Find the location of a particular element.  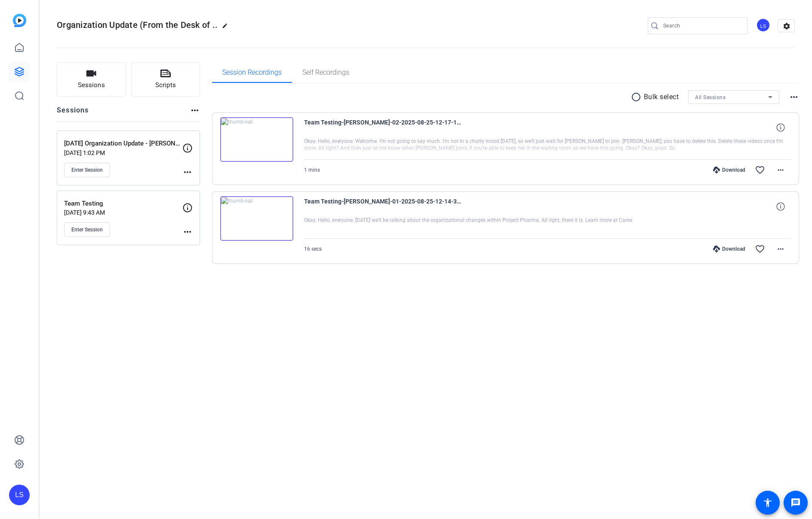

p: Team Testing is located at coordinates (123, 203).